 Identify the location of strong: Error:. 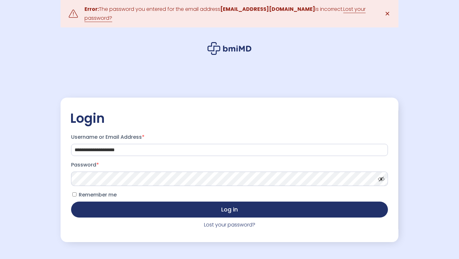
(92, 9).